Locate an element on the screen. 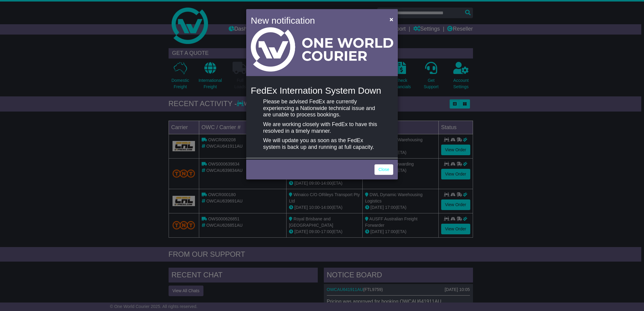 This screenshot has width=644, height=311. p: Please be advised FedEx are currently experiencing a Nationwide technical issue and are unable to... is located at coordinates (322, 108).